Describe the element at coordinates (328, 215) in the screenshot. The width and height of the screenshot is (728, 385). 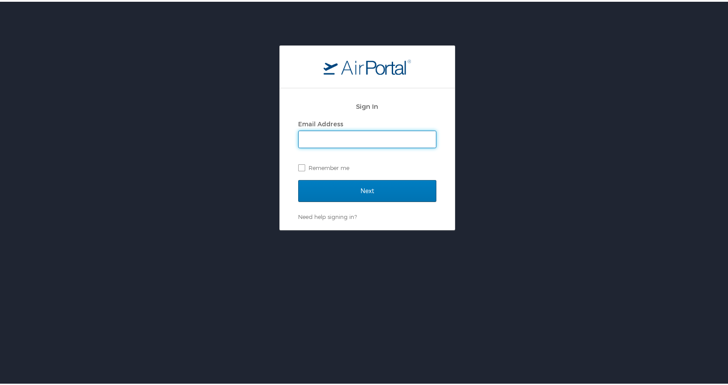
I see `a: Need help signing in?` at that location.